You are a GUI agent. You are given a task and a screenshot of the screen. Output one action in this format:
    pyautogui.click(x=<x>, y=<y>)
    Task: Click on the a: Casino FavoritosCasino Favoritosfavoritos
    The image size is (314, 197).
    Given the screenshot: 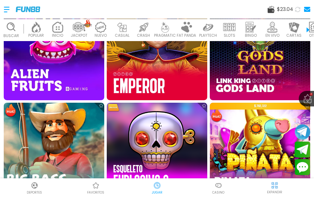 What is the action you would take?
    pyautogui.click(x=96, y=188)
    